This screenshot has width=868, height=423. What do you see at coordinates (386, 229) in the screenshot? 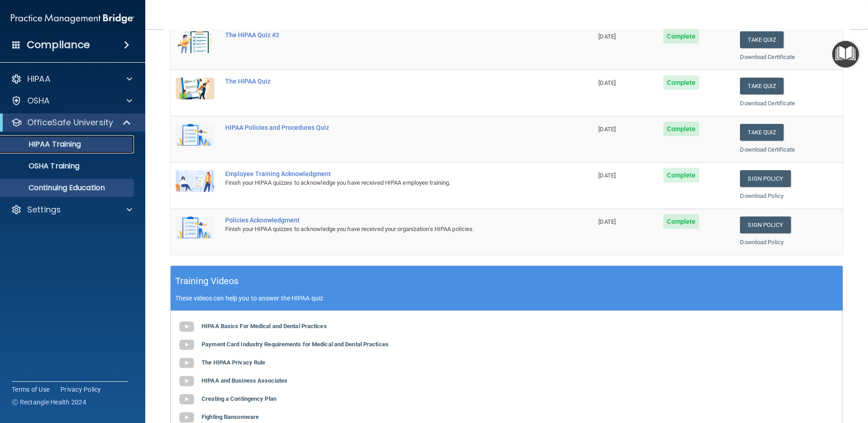
I see `div: Finish your HIPAA quizzes to acknowledge you have received your organization’s HIPAA policies.` at bounding box center [386, 229].